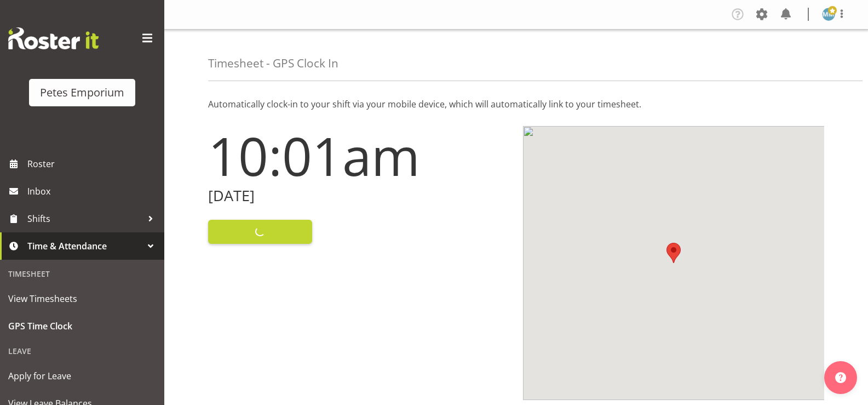 The width and height of the screenshot is (868, 405). What do you see at coordinates (93, 191) in the screenshot?
I see `span: Inbox` at bounding box center [93, 191].